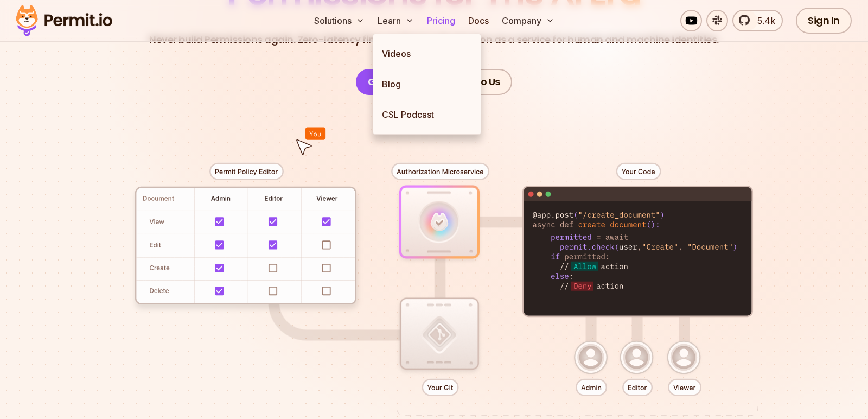 The image size is (868, 419). I want to click on span: 5.4k, so click(763, 21).